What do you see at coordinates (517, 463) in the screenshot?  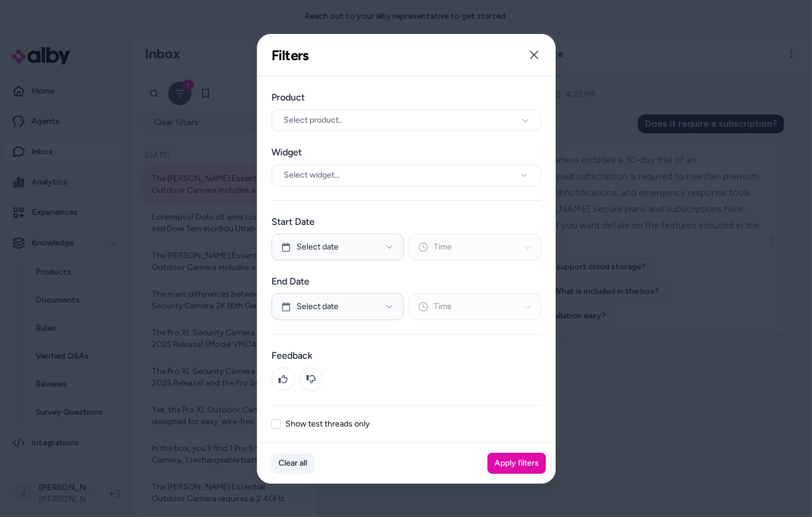 I see `button: Apply filters` at bounding box center [517, 463].